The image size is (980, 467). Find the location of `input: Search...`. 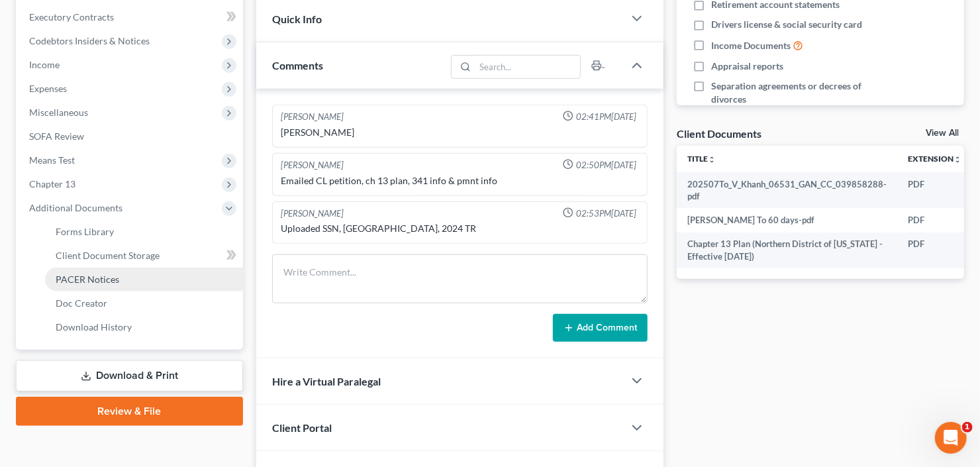

input: Search... is located at coordinates (528, 67).